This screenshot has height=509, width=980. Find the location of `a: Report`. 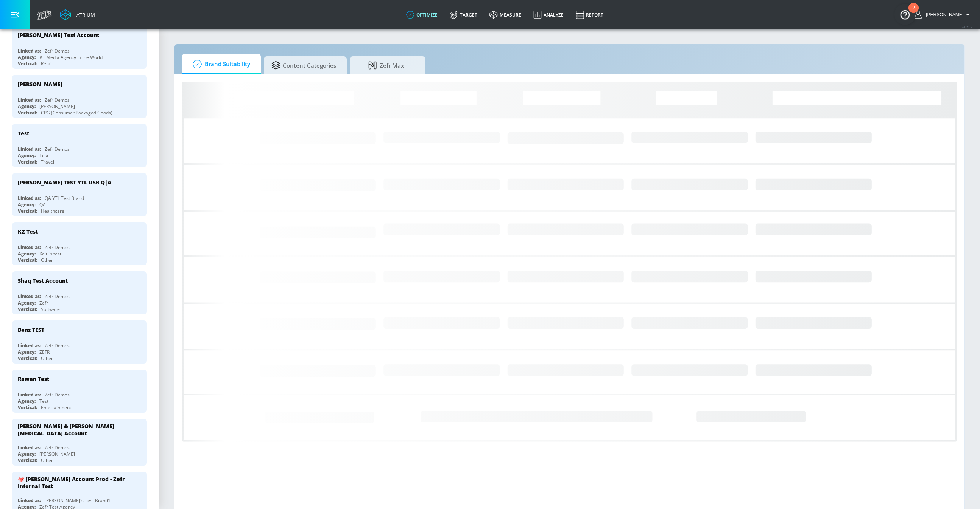

a: Report is located at coordinates (589, 15).